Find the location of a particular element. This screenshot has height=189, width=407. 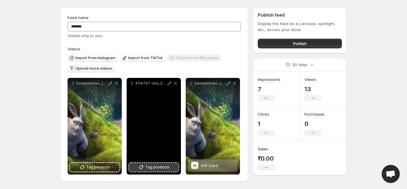

p: SampleVideo_1280x720_5mb is located at coordinates (210, 83).